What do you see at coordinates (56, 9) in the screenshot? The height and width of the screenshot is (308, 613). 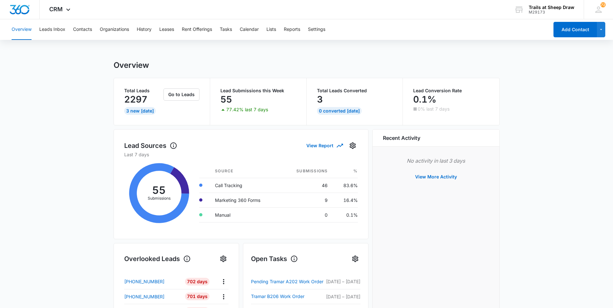 I see `span: CRM` at bounding box center [56, 9].